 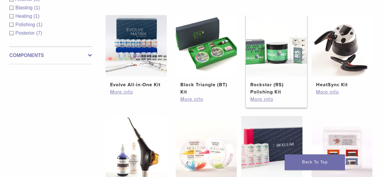 What do you see at coordinates (206, 55) in the screenshot?
I see `a: Black Triangle (BT) KitBlack Triangle (BT) Kit` at bounding box center [206, 55].